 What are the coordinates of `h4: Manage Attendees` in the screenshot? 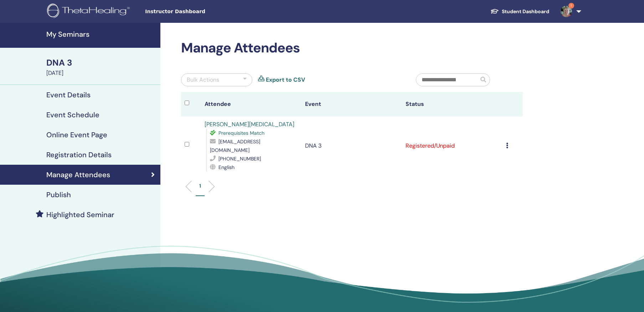 It's located at (78, 175).